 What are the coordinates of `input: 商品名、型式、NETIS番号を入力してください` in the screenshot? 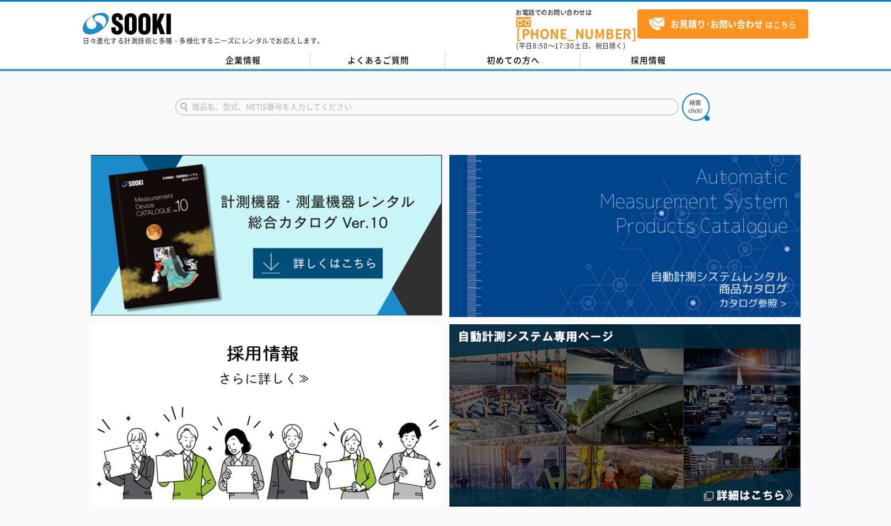 It's located at (427, 107).